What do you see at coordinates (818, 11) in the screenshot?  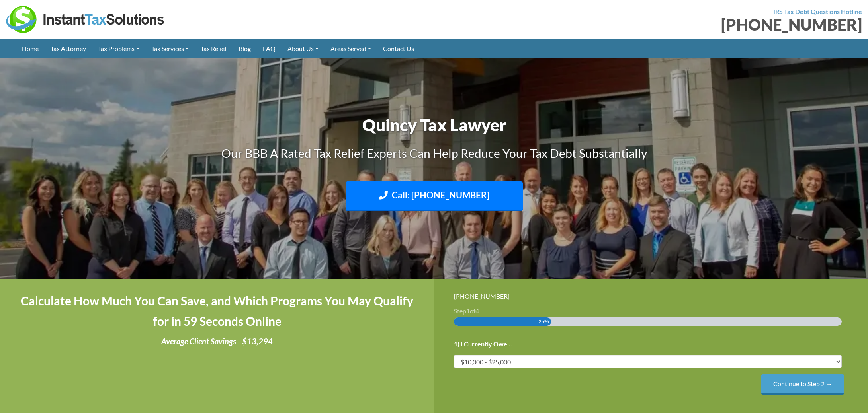 I see `strong: IRS Tax Debt Questions Hotline` at bounding box center [818, 11].